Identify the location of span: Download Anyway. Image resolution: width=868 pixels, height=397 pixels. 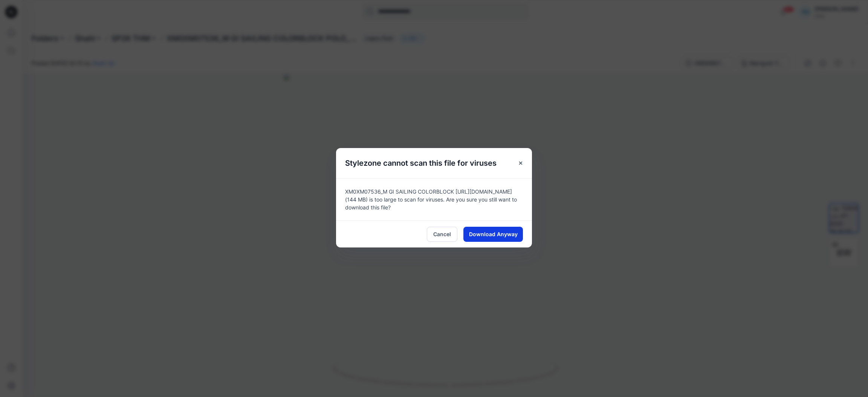
(493, 234).